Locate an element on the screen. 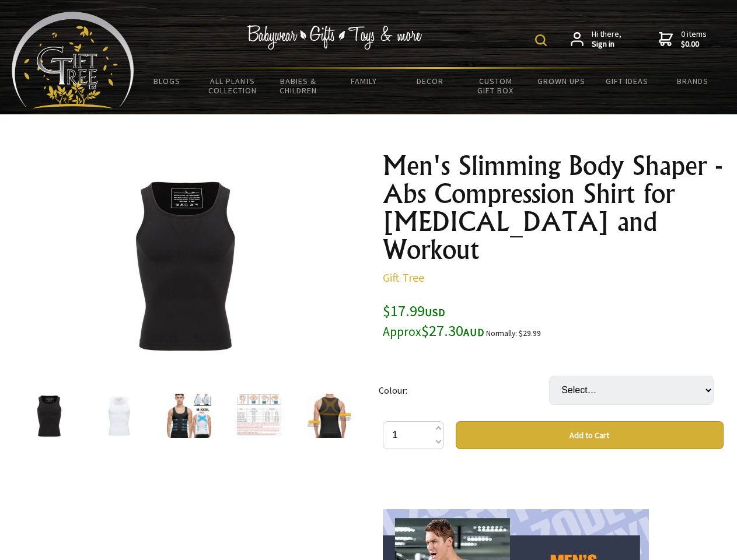 This screenshot has height=560, width=737. span: Hi there, is located at coordinates (606, 39).